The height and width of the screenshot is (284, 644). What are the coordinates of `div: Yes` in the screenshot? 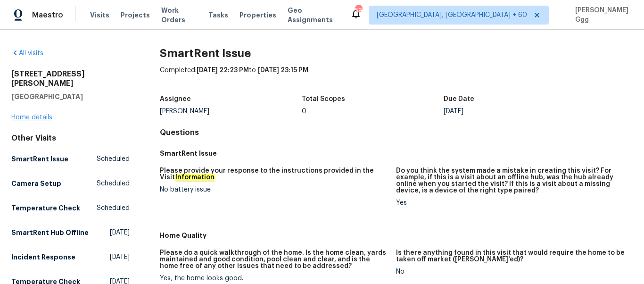 It's located at (511, 203).